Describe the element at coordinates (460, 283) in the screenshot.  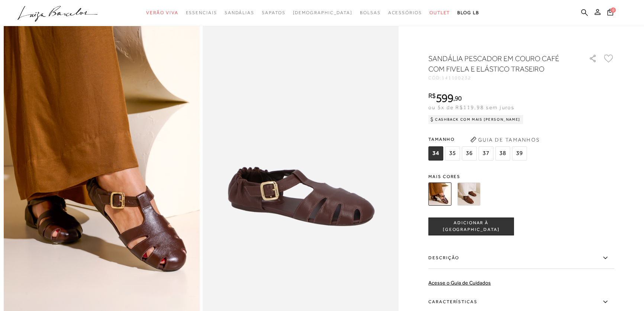
I see `a: Acesse o Guia de Cuidados` at that location.